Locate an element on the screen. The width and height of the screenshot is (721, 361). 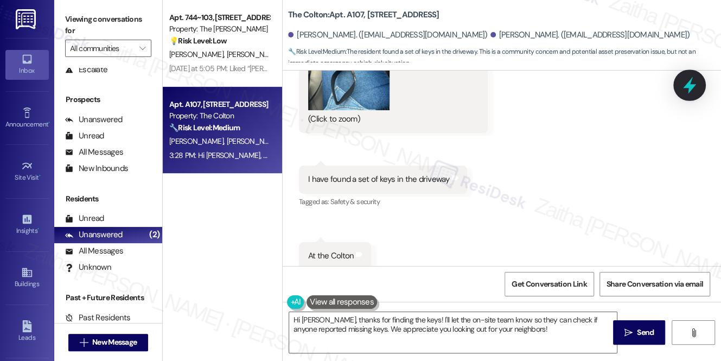
img: ResiDesk Logo is located at coordinates (27, 19).